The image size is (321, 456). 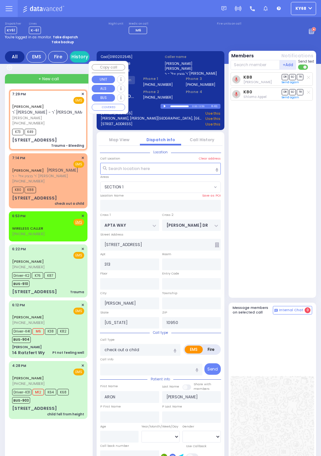 I want to click on label: Age, so click(x=103, y=426).